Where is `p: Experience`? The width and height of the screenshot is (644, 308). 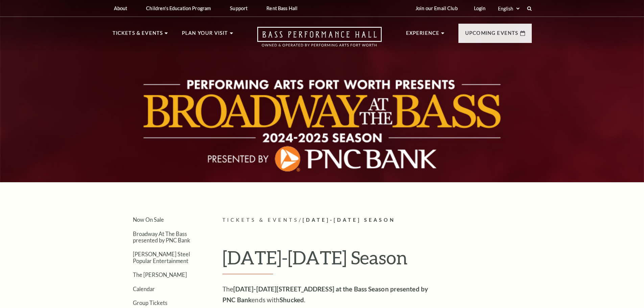 p: Experience is located at coordinates (423, 35).